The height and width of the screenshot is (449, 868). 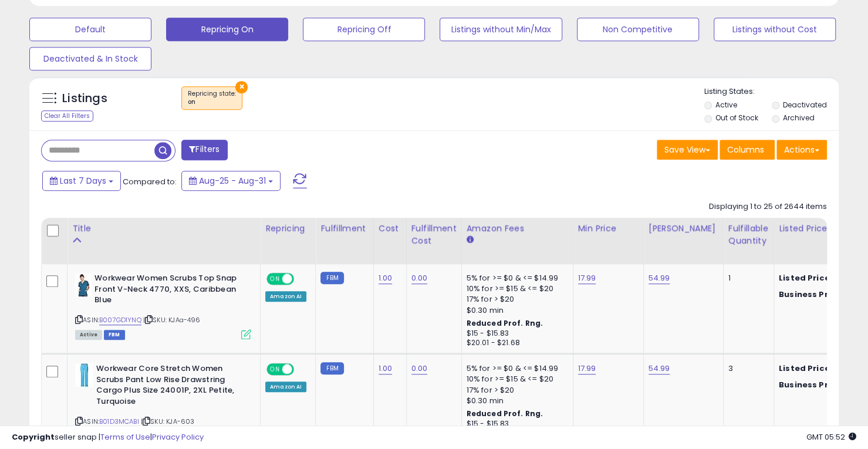 What do you see at coordinates (83, 284) in the screenshot?
I see `img: 31SygtPHwSL._SL40_.jpg` at bounding box center [83, 284].